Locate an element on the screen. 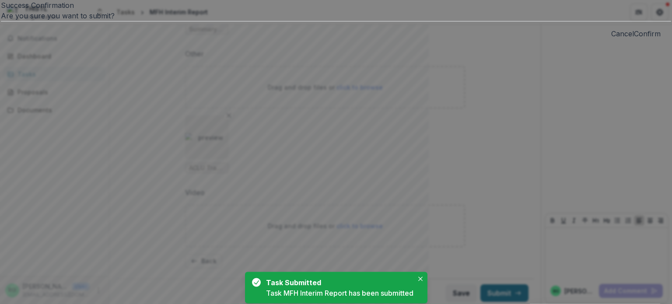 This screenshot has width=672, height=304. div: Task MFH Interim Report has been submitted is located at coordinates (339, 293).